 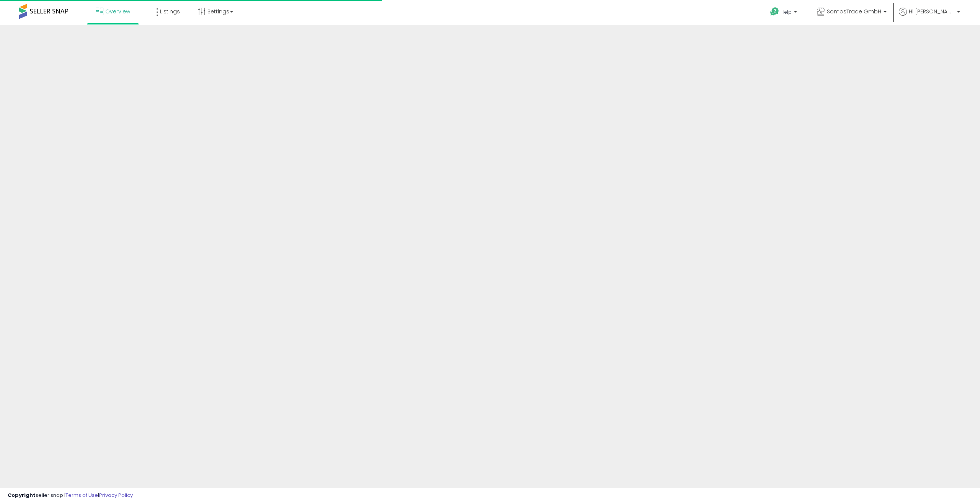 What do you see at coordinates (786, 12) in the screenshot?
I see `span: Help` at bounding box center [786, 12].